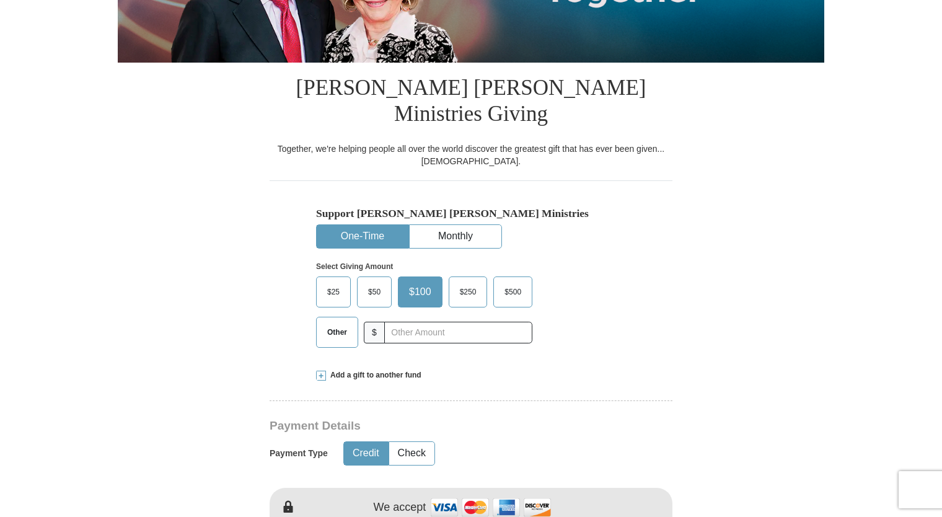 This screenshot has height=517, width=942. What do you see at coordinates (354, 266) in the screenshot?
I see `strong: Select Giving Amount` at bounding box center [354, 266].